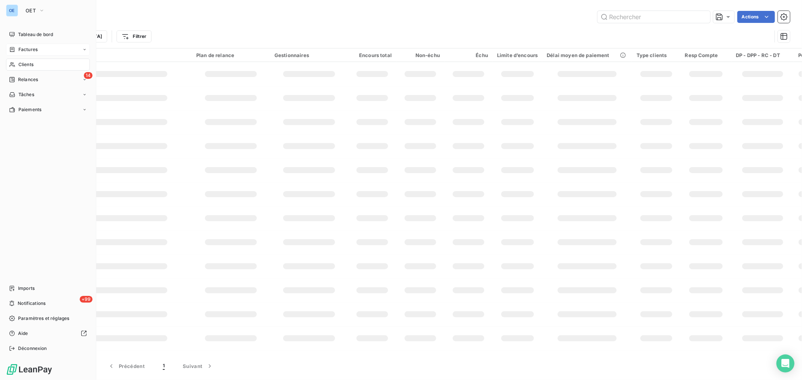 Image resolution: width=802 pixels, height=380 pixels. Describe the element at coordinates (86, 300) in the screenshot. I see `span: +99` at that location.